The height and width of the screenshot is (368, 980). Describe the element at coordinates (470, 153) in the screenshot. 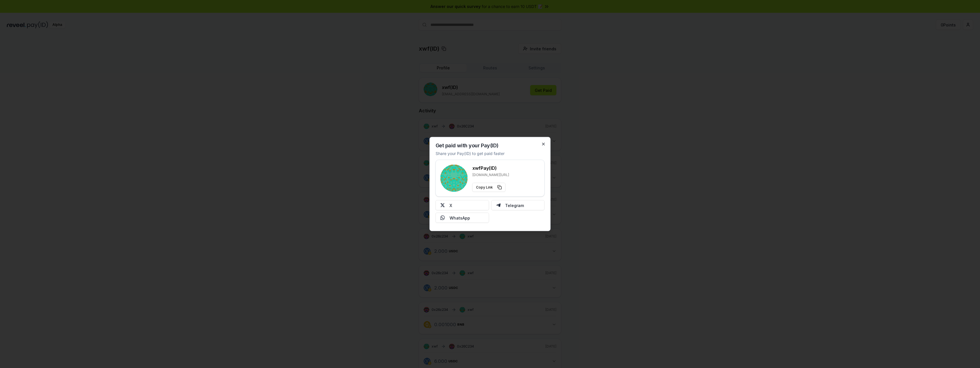

I see `p: Share your Pay(ID) to get paid faster` at that location.